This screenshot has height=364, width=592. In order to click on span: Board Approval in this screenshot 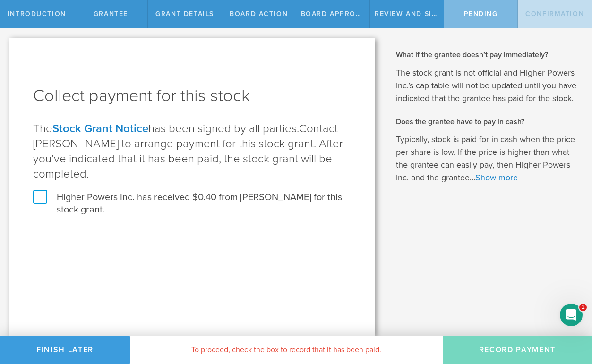, I will do `click(335, 14)`.